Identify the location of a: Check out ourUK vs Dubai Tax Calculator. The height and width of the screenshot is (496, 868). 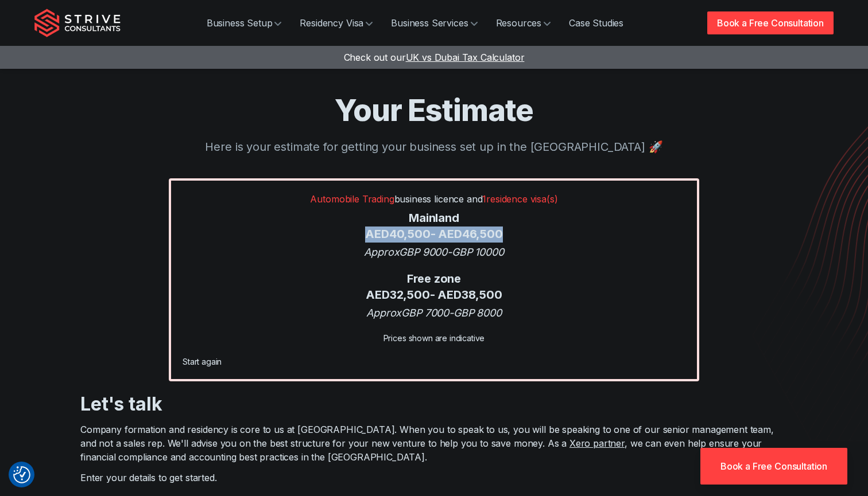
(434, 57).